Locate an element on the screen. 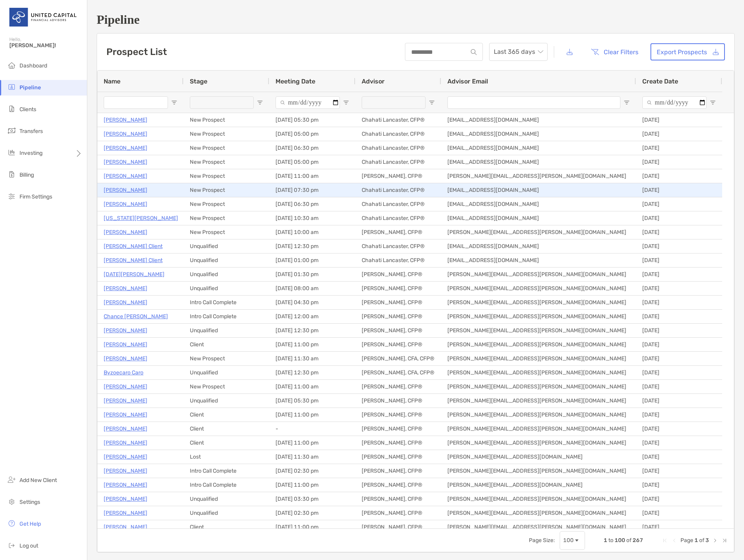  input: Name Filter Input is located at coordinates (136, 102).